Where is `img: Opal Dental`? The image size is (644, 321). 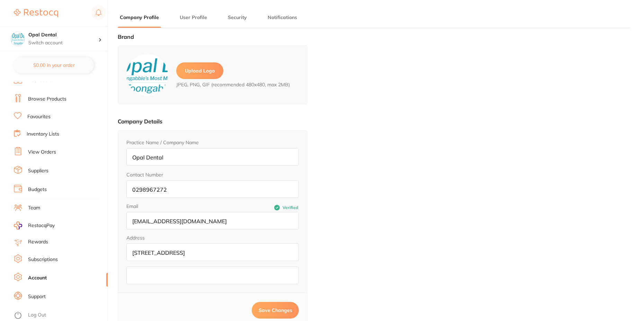
img: Opal Dental is located at coordinates (18, 39).